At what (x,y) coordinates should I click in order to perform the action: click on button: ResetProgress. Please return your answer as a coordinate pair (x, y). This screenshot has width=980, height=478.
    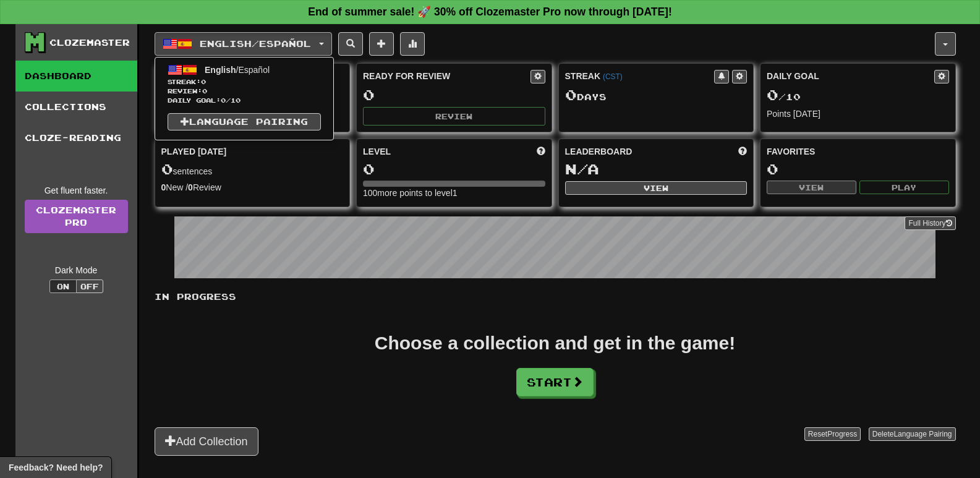
    Looking at the image, I should click on (832, 433).